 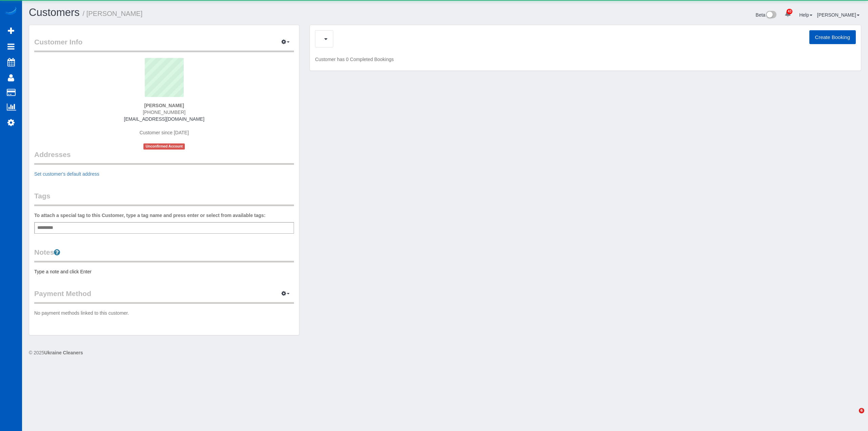 What do you see at coordinates (11, 11) in the screenshot?
I see `img: Automaid Logo` at bounding box center [11, 11].